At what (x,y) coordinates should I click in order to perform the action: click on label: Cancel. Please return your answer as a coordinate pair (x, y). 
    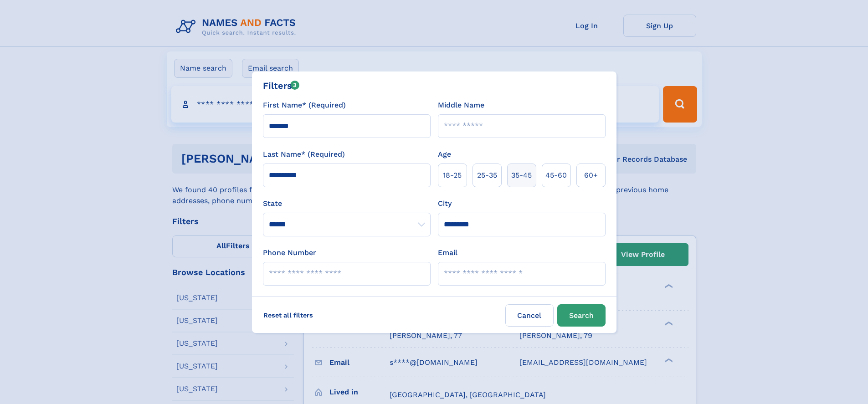
    Looking at the image, I should click on (530, 315).